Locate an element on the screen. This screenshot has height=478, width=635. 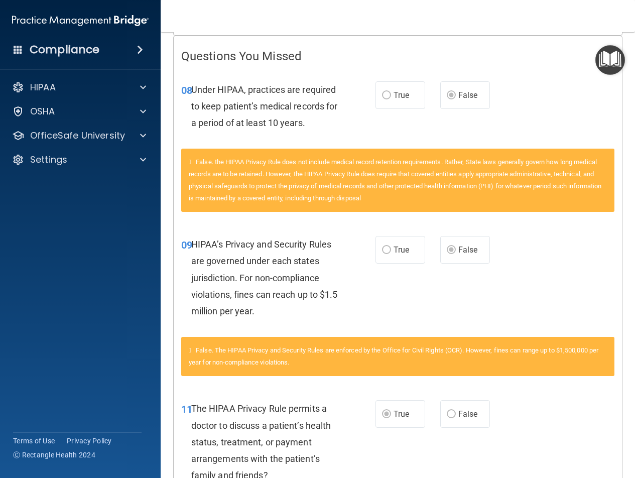
a: HIPAA is located at coordinates (79, 87).